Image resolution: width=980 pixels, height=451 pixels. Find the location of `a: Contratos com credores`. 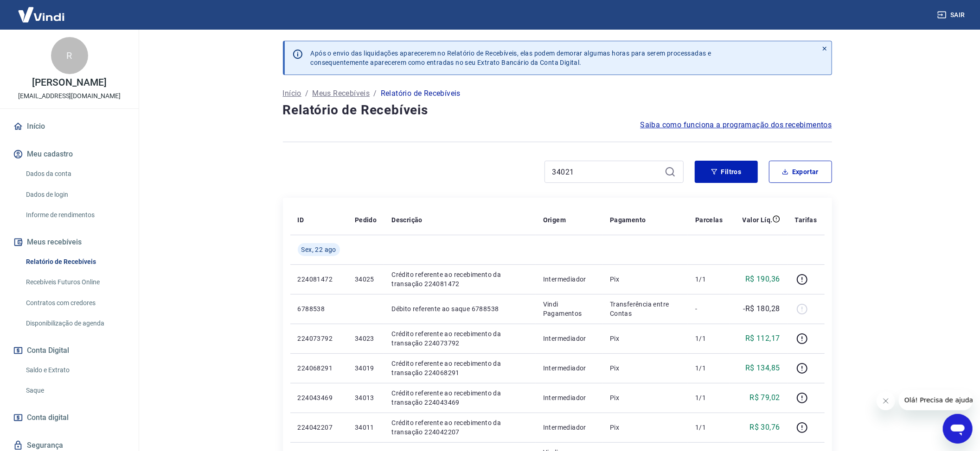

a: Contratos com credores is located at coordinates (75, 303).